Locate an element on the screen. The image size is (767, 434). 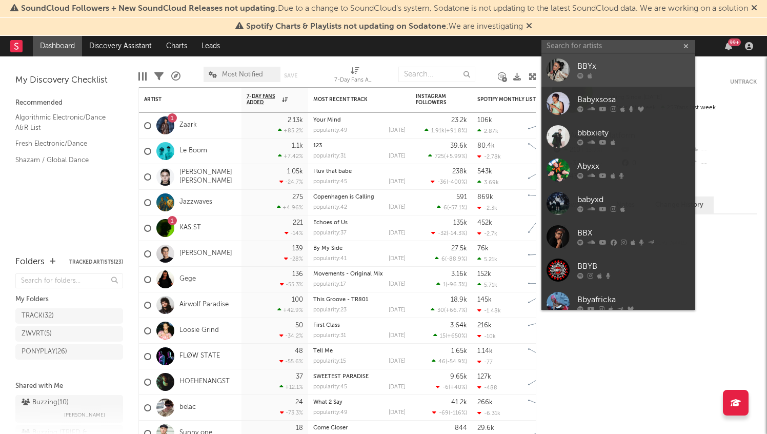
div: Copenhagen is Calling is located at coordinates (359, 197).